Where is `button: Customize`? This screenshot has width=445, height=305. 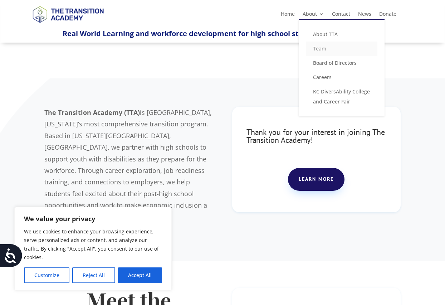
button: Customize is located at coordinates (47, 275).